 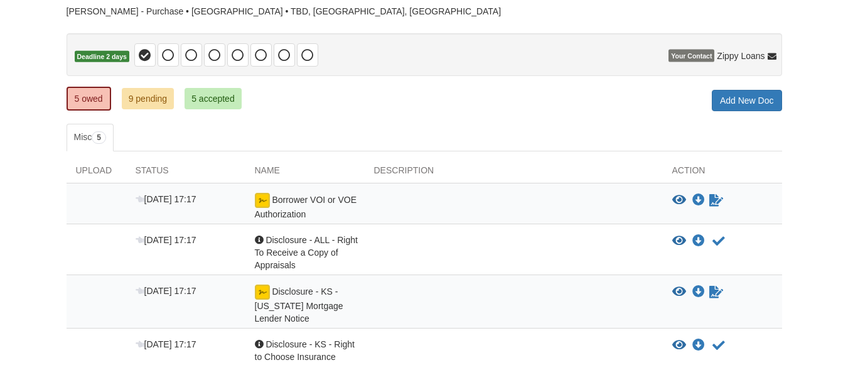 What do you see at coordinates (723, 173) in the screenshot?
I see `div: Action` at bounding box center [723, 173].